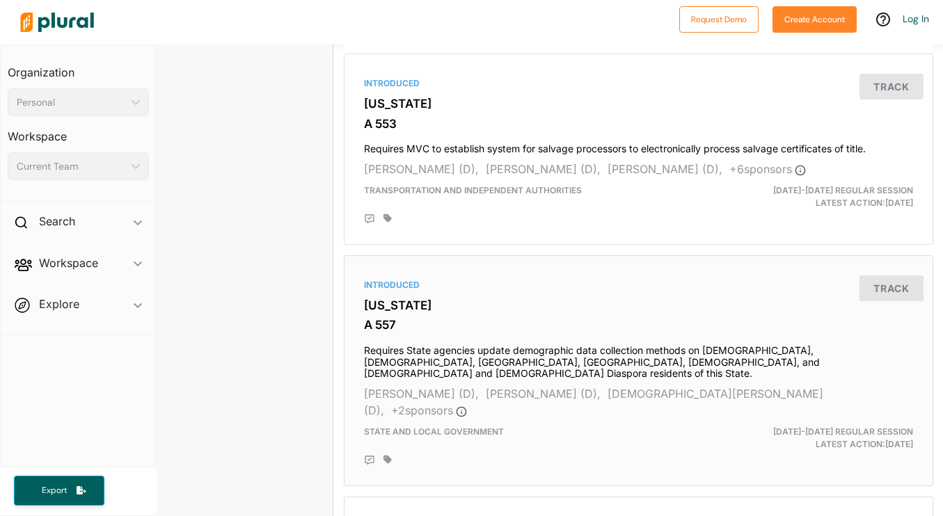 This screenshot has width=943, height=516. I want to click on span: Transportation and Independent Authorities, so click(473, 190).